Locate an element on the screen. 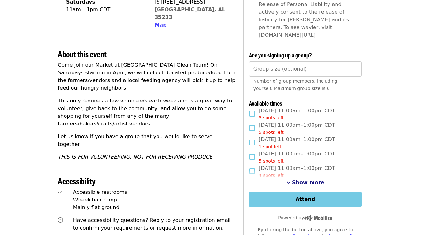 The width and height of the screenshot is (425, 235). span: Show more is located at coordinates (308, 182).